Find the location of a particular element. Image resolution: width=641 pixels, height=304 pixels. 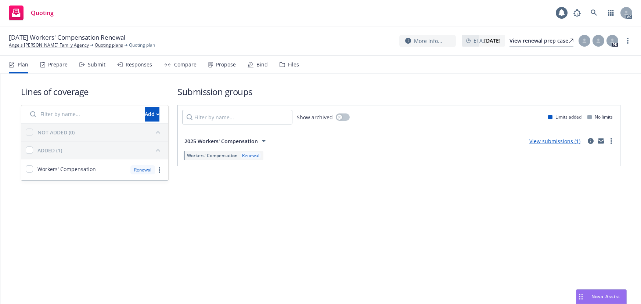

div: Plan is located at coordinates (23, 65).